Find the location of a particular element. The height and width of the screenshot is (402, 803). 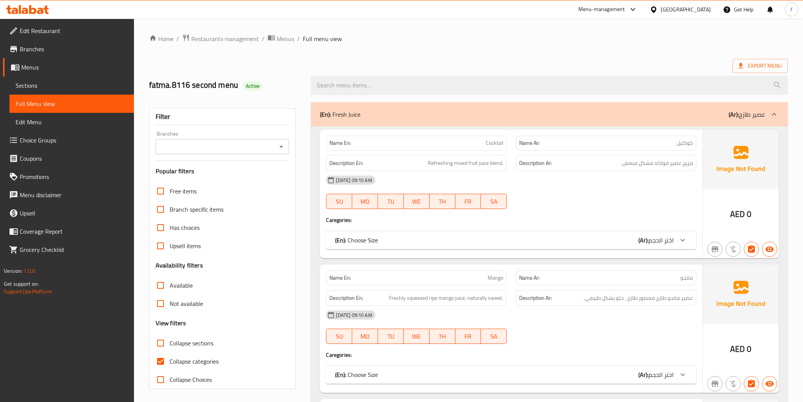

strong: Name Ar: is located at coordinates (530, 143).